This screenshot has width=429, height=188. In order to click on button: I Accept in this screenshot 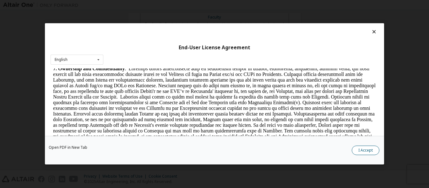, I will do `click(366, 151)`.